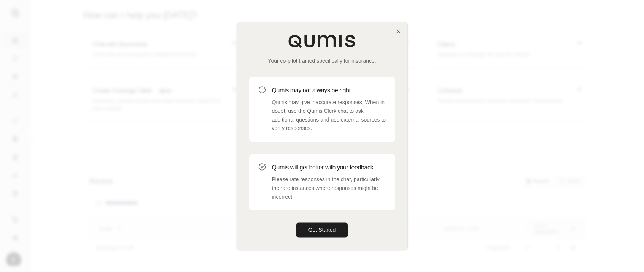 The width and height of the screenshot is (644, 272). I want to click on p: Please rate responses in the chat, particularly the rare instances where responses might be incor..., so click(329, 188).